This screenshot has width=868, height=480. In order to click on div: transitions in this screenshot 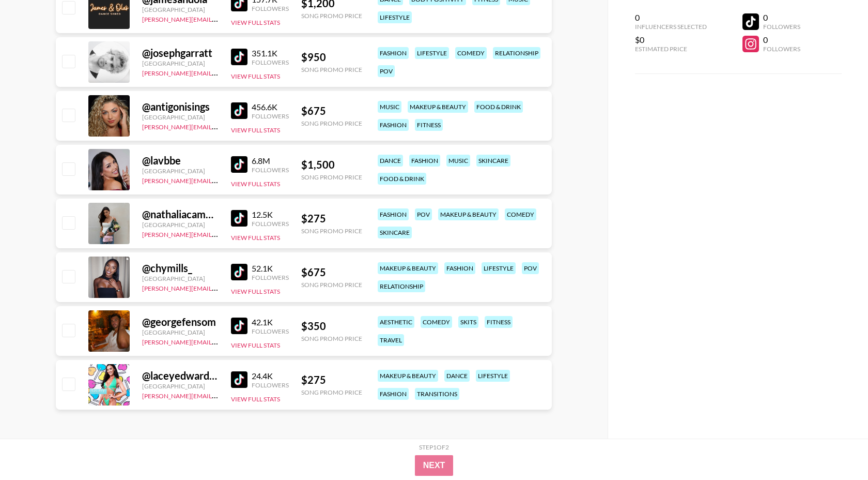, I will do `click(437, 394)`.